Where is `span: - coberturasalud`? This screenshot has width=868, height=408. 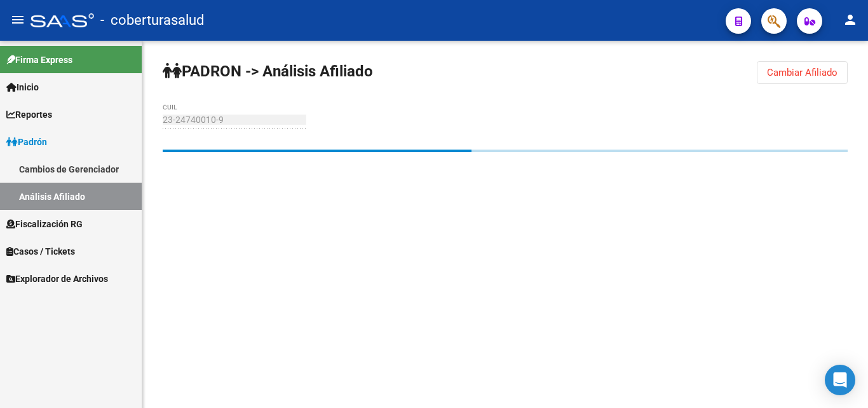
span: - coberturasalud is located at coordinates (152, 20).